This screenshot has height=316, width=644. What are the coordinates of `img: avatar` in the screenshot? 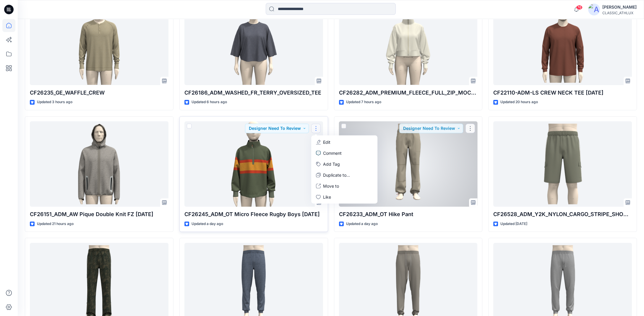 It's located at (594, 10).